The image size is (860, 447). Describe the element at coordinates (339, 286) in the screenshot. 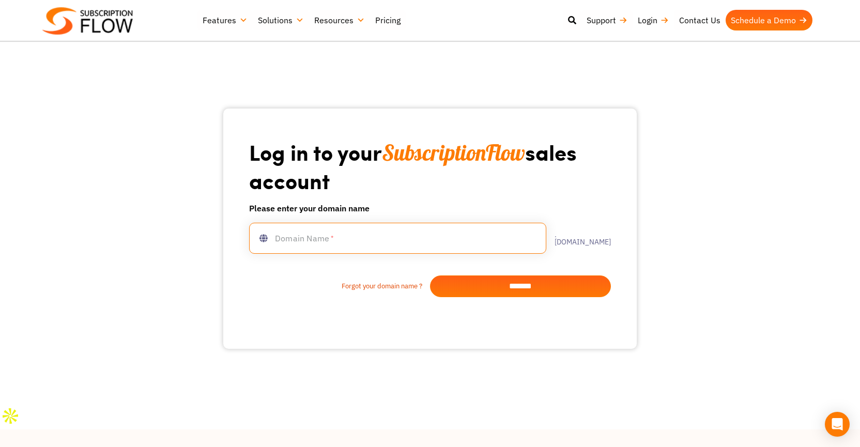

I see `a: Forgot your domain name ?` at that location.